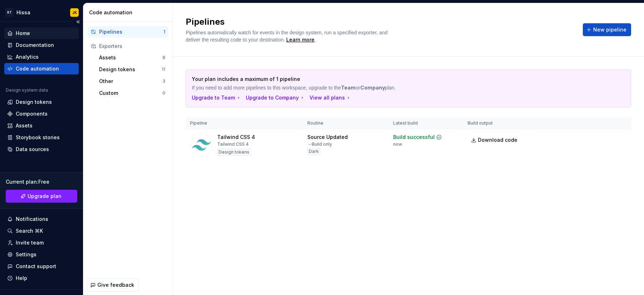 The width and height of the screenshot is (644, 295). I want to click on span: Give feedback, so click(115, 285).